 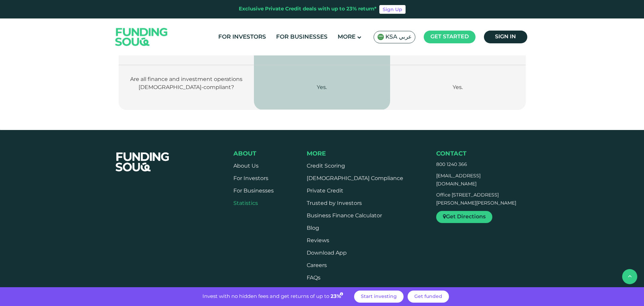 I want to click on button: back, so click(x=629, y=277).